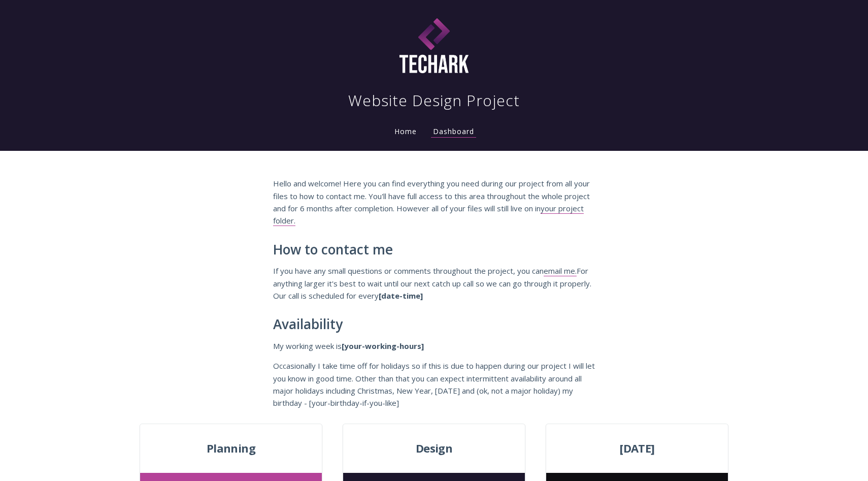  I want to click on p: My working week is, so click(434, 346).